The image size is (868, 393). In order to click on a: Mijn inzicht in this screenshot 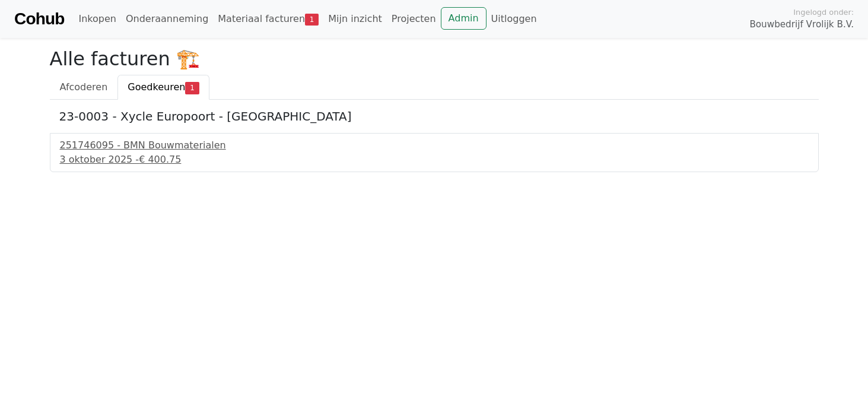, I will do `click(355, 19)`.